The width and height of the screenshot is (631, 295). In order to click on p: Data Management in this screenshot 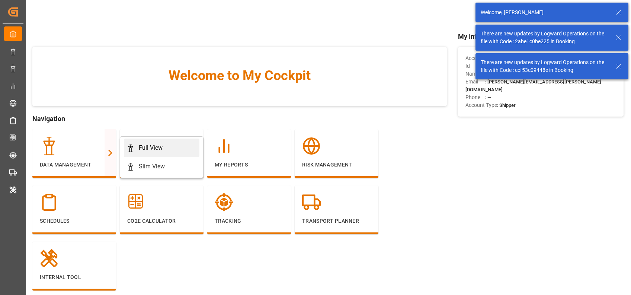, I will do `click(74, 164)`.